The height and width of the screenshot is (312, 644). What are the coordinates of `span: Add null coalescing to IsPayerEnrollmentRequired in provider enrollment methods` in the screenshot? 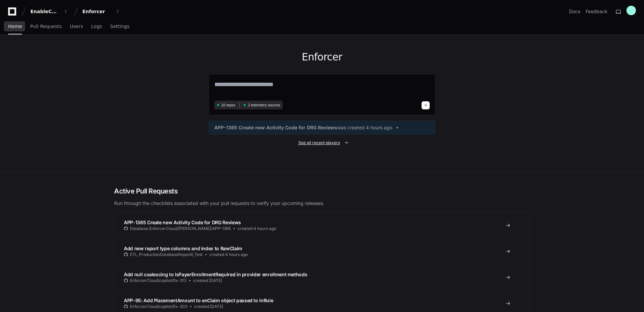 It's located at (215, 274).